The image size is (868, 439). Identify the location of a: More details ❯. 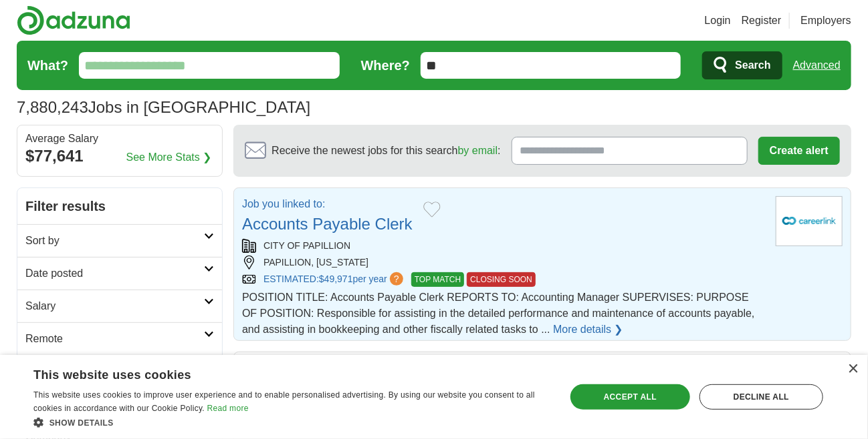
(587, 329).